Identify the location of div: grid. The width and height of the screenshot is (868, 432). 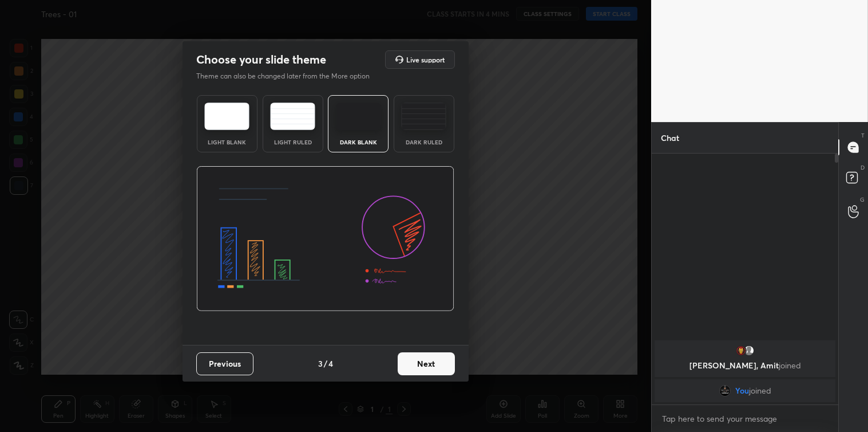
(745, 371).